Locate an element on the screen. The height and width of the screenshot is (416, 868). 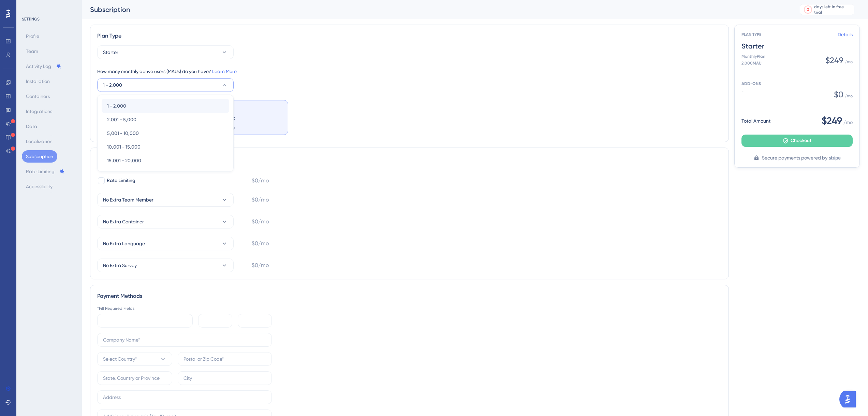
button: Profile is located at coordinates (33, 36).